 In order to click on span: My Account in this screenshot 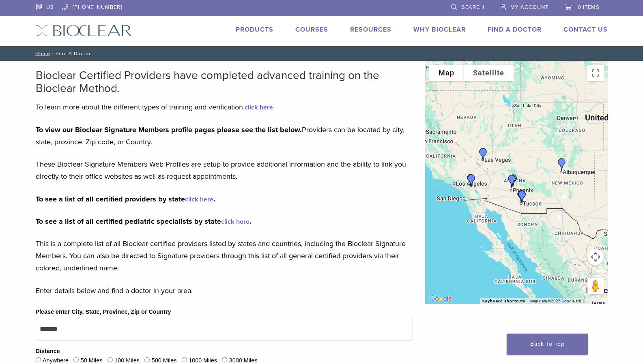, I will do `click(529, 7)`.